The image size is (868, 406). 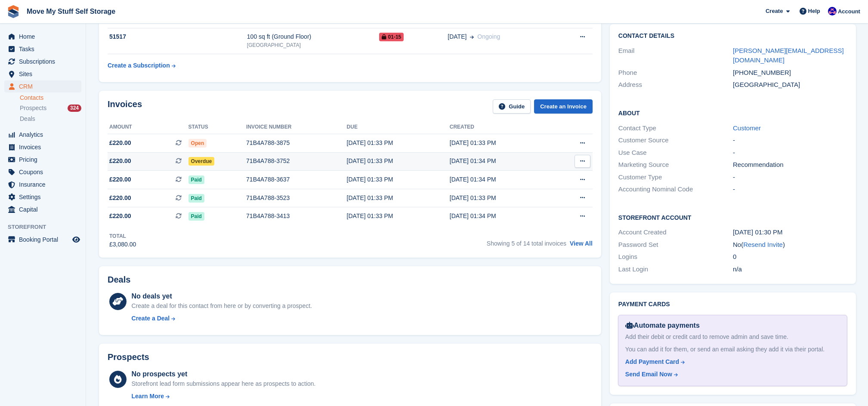 I want to click on span: Sites, so click(x=45, y=74).